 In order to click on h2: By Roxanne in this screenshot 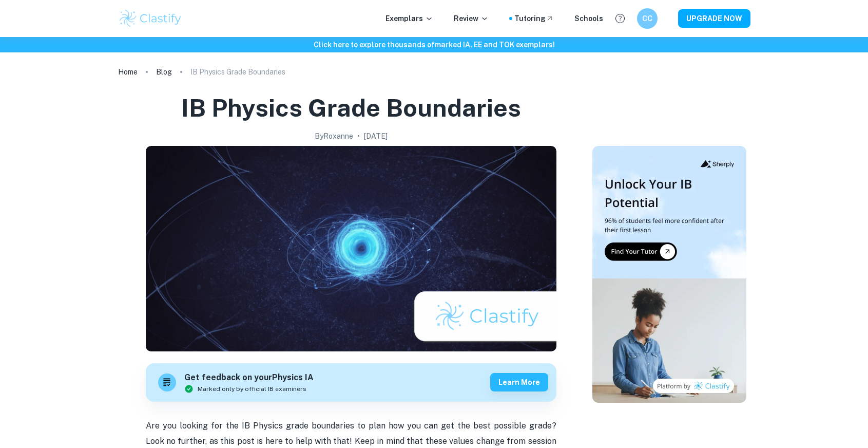, I will do `click(333, 136)`.